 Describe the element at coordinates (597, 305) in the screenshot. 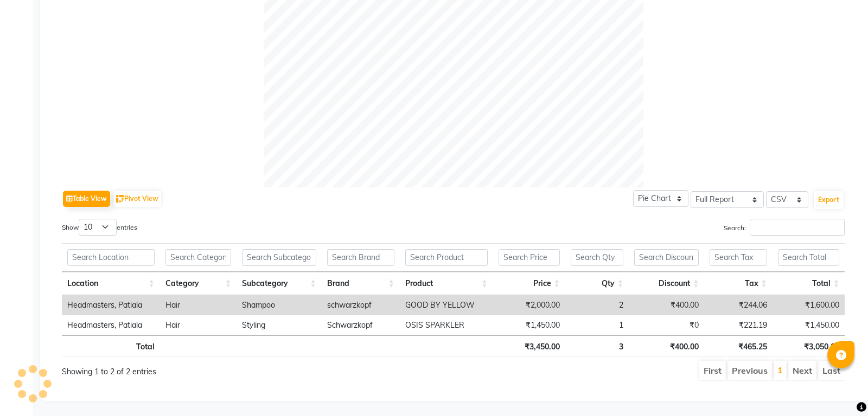

I see `td: 2` at that location.